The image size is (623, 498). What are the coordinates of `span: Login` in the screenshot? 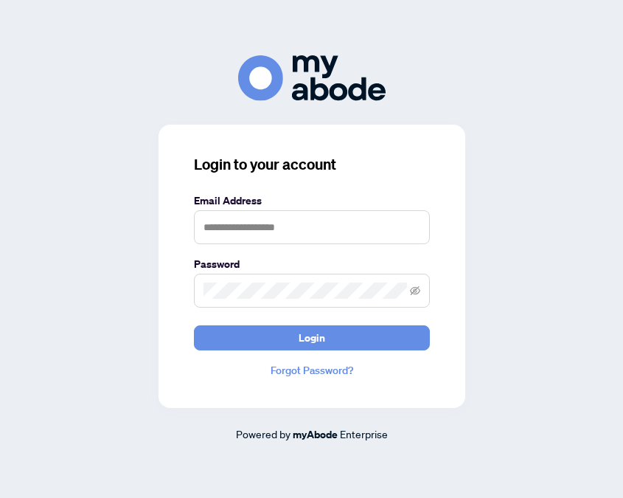 It's located at (312, 338).